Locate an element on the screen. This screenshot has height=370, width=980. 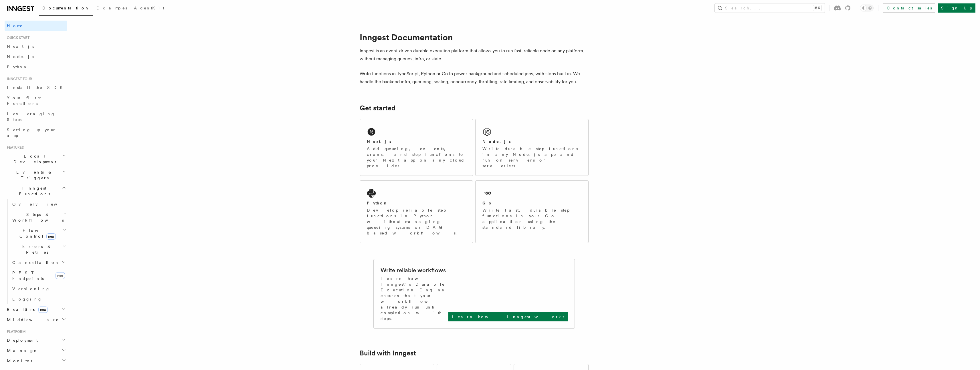
p: Inngest is an event-driven durable execution platform that allows you to run fast, reliable code ... is located at coordinates (474, 55).